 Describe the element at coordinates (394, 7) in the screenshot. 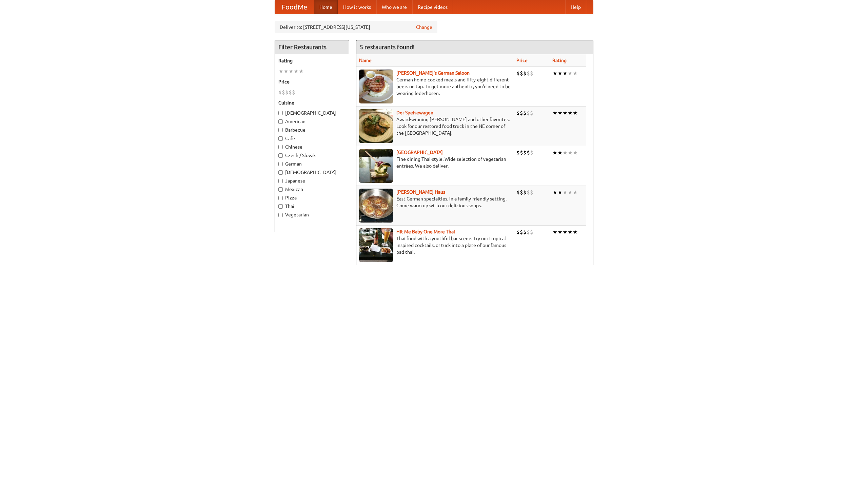

I see `a: Who we are` at that location.